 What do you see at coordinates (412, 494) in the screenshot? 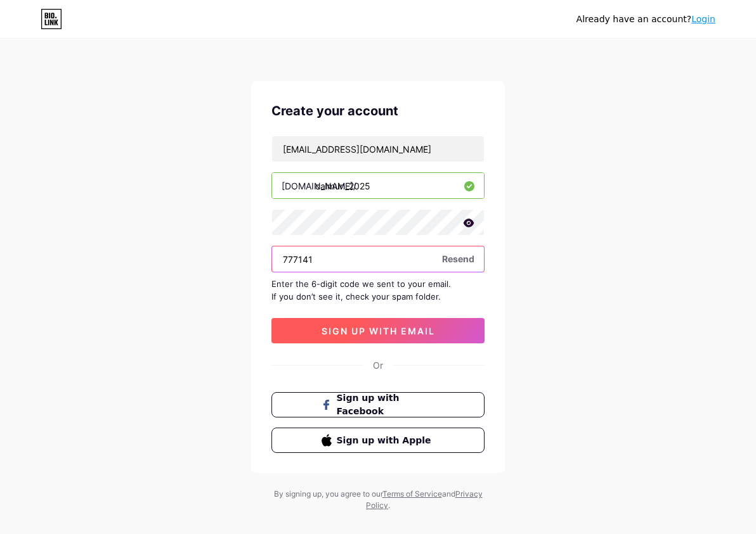
I see `a: Terms of Service` at bounding box center [412, 494].